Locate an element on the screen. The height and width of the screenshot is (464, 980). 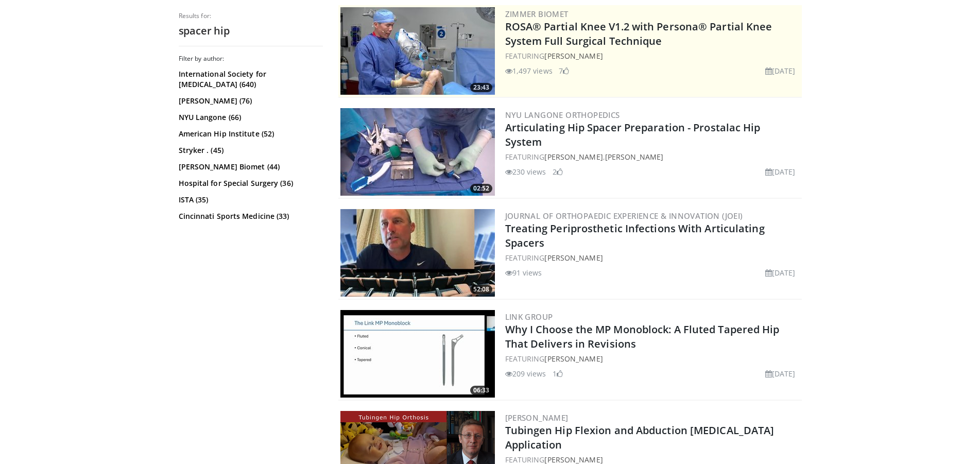
a: Why I Choose the MP Monoblock: A Fluted Tapered Hip That Delivers in Revisions is located at coordinates (642, 336).